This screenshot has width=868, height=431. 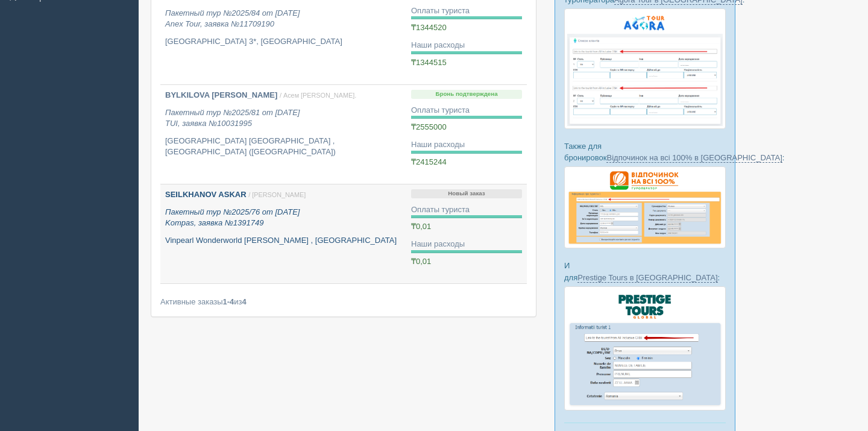 I want to click on span: ₸2415244, so click(x=429, y=162).